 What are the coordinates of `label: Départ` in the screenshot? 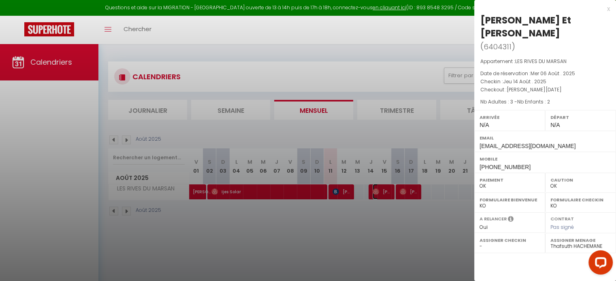 It's located at (580, 117).